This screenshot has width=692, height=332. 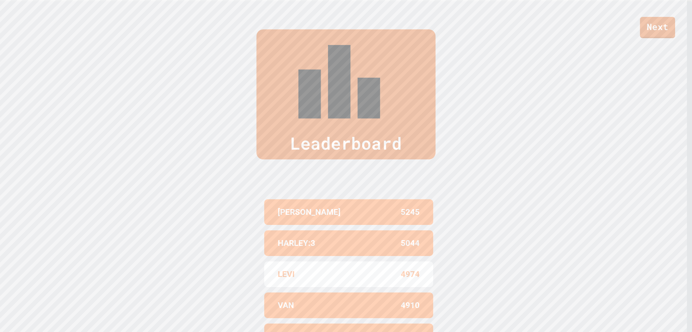 I want to click on div: Leaderboard, so click(x=346, y=94).